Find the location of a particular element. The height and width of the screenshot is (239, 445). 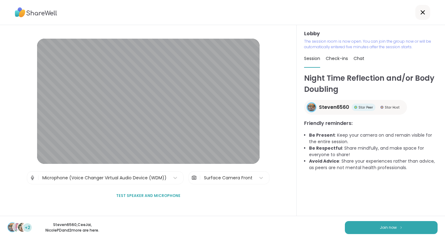

span: Session is located at coordinates (312, 58).